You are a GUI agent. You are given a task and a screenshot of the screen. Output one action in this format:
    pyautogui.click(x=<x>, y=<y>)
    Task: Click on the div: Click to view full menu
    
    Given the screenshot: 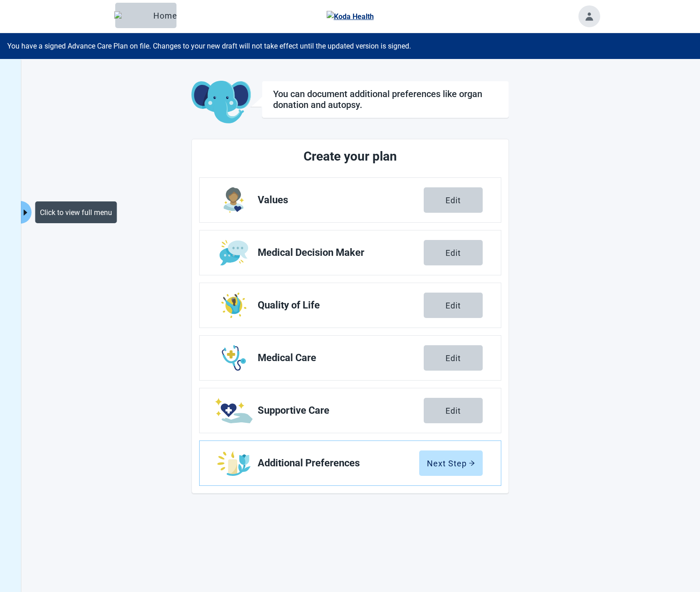 What is the action you would take?
    pyautogui.click(x=76, y=212)
    